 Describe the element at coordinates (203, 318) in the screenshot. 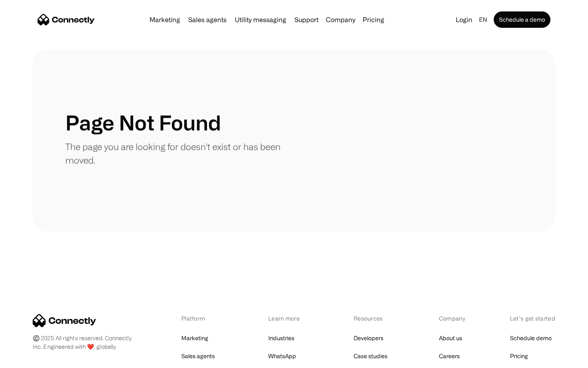

I see `div: Platform` at that location.